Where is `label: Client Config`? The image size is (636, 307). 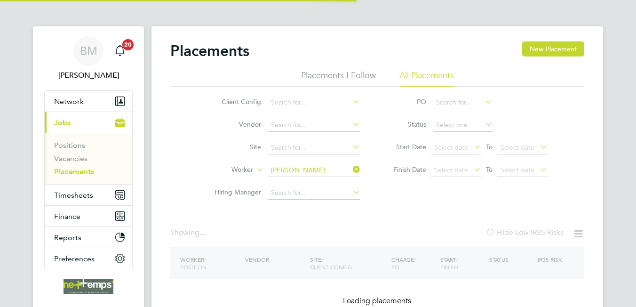
label: Client Config is located at coordinates (234, 102).